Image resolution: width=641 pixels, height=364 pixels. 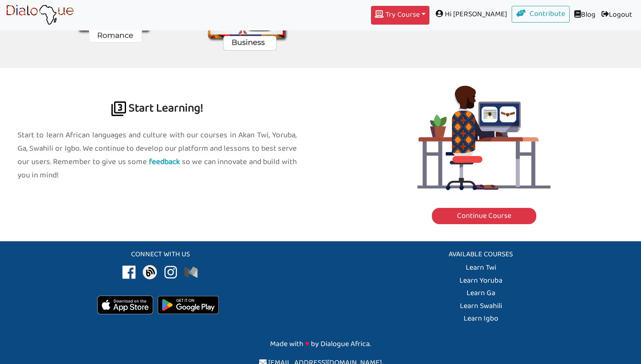 What do you see at coordinates (481, 254) in the screenshot?
I see `h5: Available Courses` at bounding box center [481, 254].